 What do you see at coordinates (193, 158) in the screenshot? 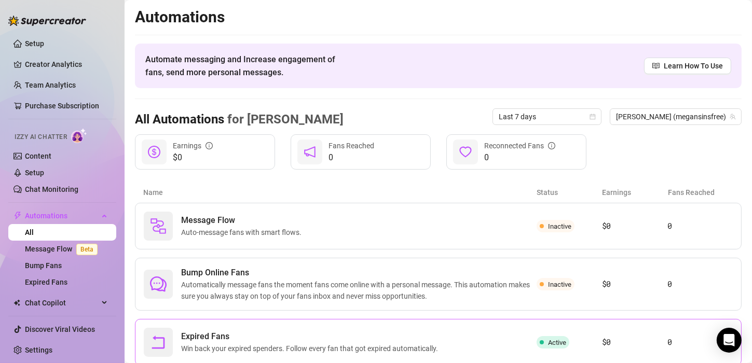
I see `span: $0` at bounding box center [193, 158].